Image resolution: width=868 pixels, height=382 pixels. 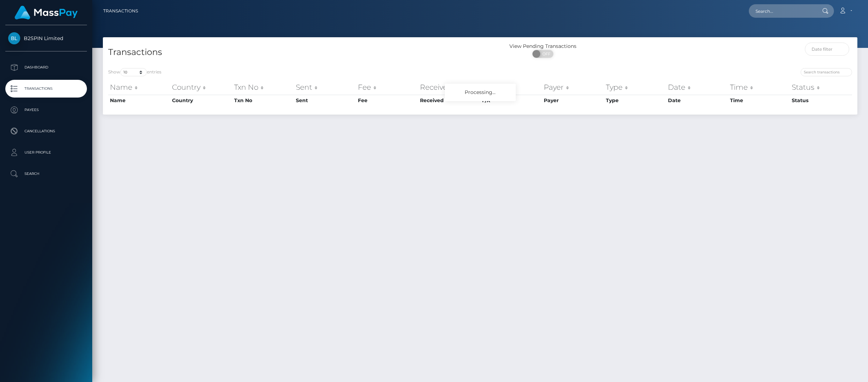 I want to click on img: MassPay Logo, so click(x=46, y=12).